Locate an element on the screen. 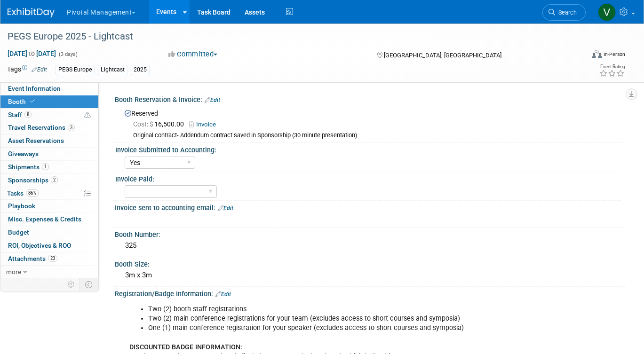  a: Tasks86% is located at coordinates (49, 193).